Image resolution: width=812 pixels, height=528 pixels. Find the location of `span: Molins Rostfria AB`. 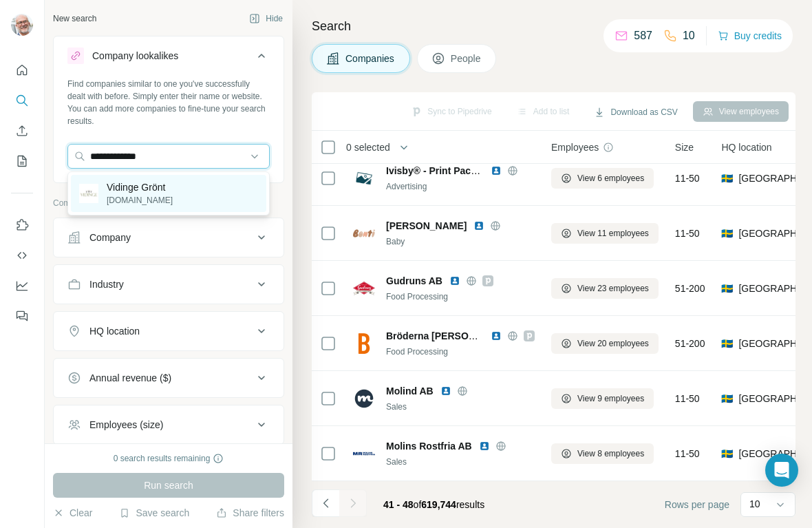

span: Molins Rostfria AB is located at coordinates (429, 446).